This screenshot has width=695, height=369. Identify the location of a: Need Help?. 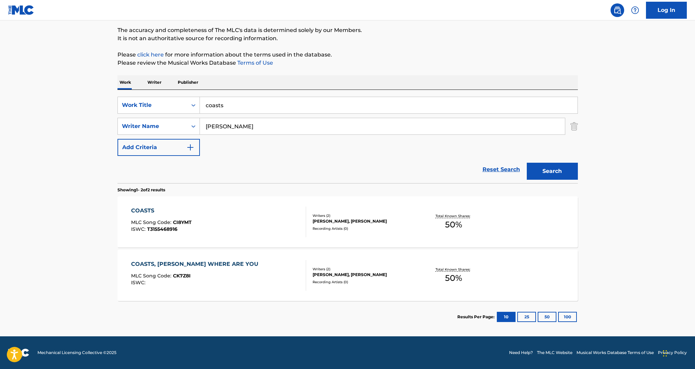
(521, 353).